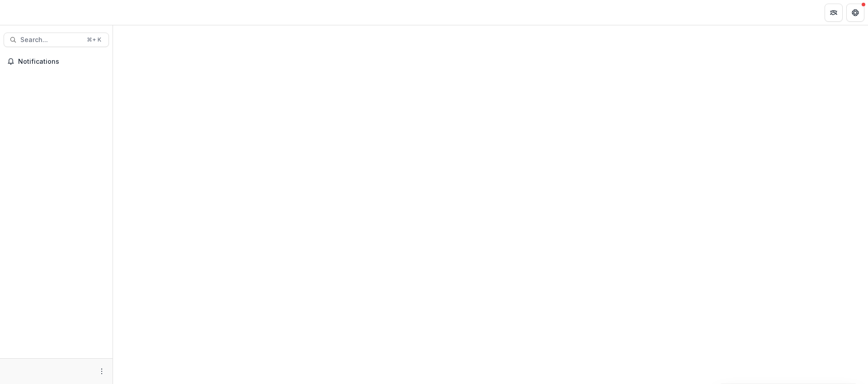  I want to click on button: Get Help, so click(855, 12).